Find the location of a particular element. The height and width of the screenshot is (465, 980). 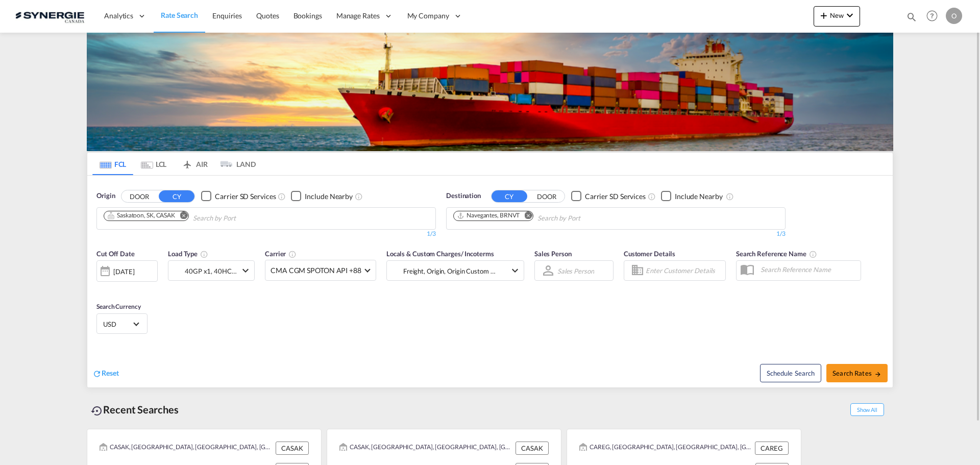

input: Enter Customer Details is located at coordinates (684, 271).